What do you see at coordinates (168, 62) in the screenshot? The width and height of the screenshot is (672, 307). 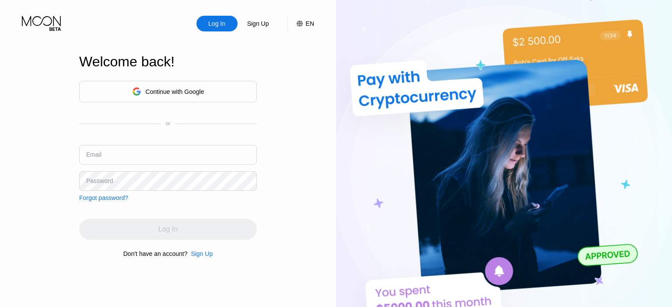 I see `div: Welcome back!` at bounding box center [168, 62].